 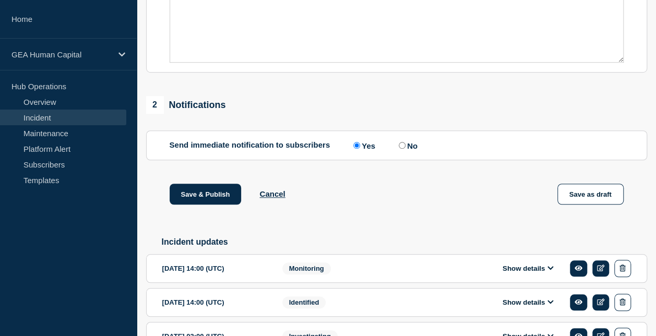 What do you see at coordinates (306, 268) in the screenshot?
I see `span: Monitoring` at bounding box center [306, 268].